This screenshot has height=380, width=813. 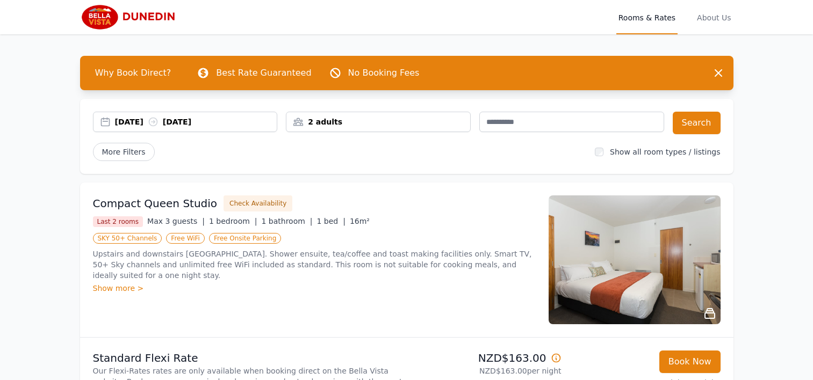 What do you see at coordinates (127, 238) in the screenshot?
I see `span: SKY 50+ Channels` at bounding box center [127, 238].